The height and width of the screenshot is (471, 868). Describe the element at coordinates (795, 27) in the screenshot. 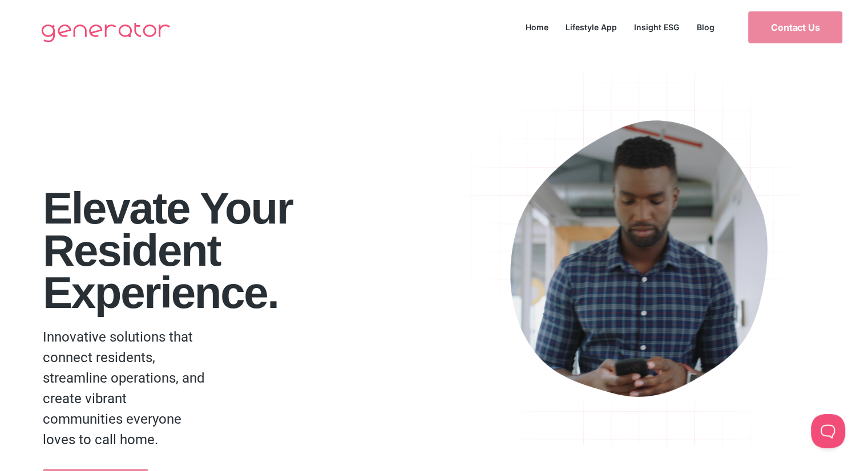

I see `span: Contact Us` at that location.